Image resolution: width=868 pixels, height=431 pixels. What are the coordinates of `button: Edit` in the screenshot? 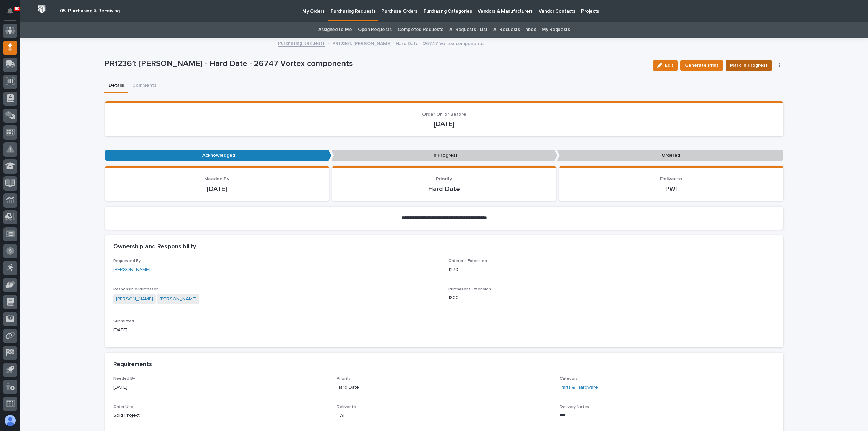 It's located at (666, 65).